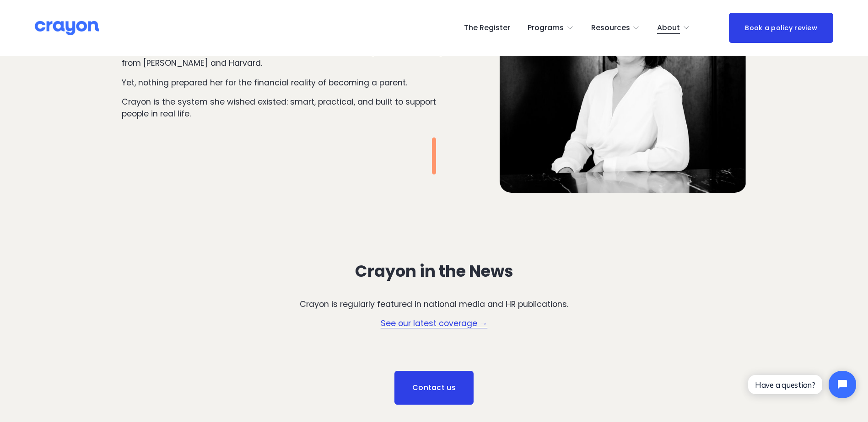 This screenshot has height=422, width=868. I want to click on strong: Crayon in the News, so click(434, 271).